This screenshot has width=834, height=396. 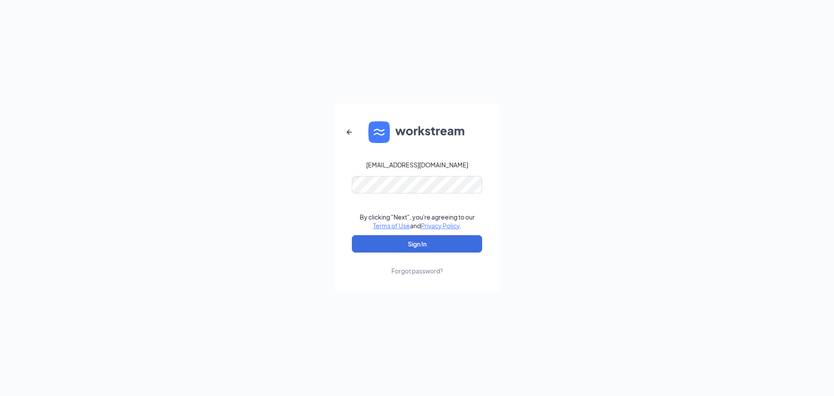 What do you see at coordinates (391, 225) in the screenshot?
I see `a: Terms of Use` at bounding box center [391, 225].